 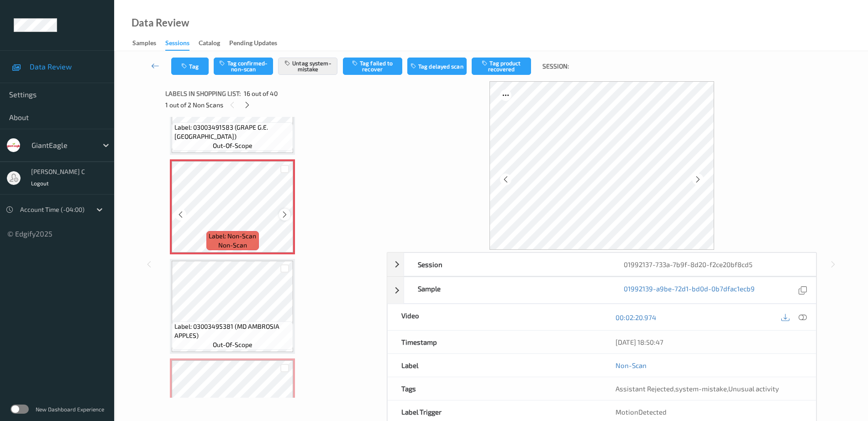 What do you see at coordinates (244, 66) in the screenshot?
I see `button: Tag confirmed-non-scan` at bounding box center [244, 66].